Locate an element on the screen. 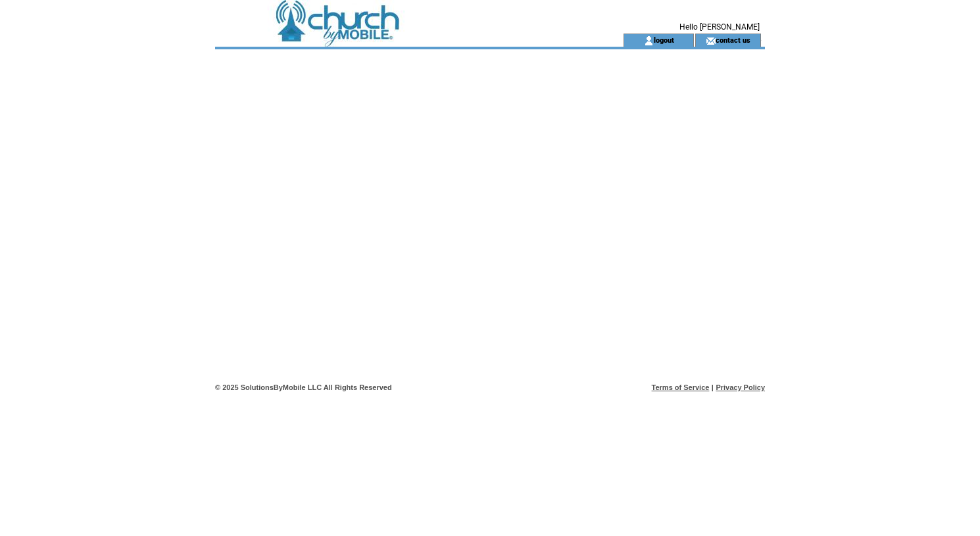  a: Terms of Service is located at coordinates (681, 387).